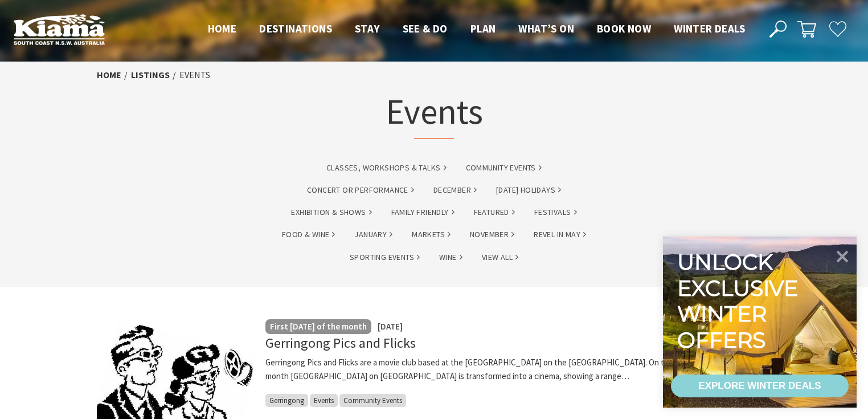 The image size is (868, 419). Describe the element at coordinates (373, 234) in the screenshot. I see `a: January` at that location.